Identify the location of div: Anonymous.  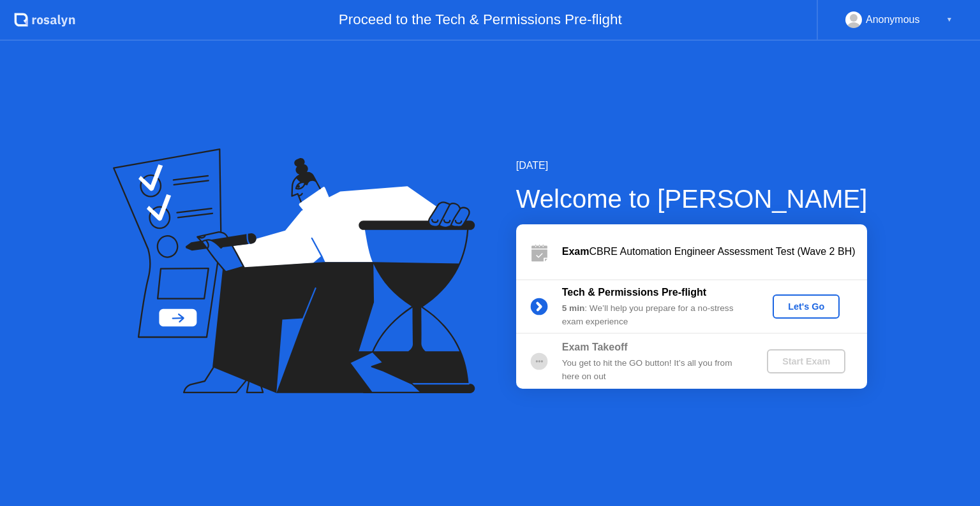
(893, 19).